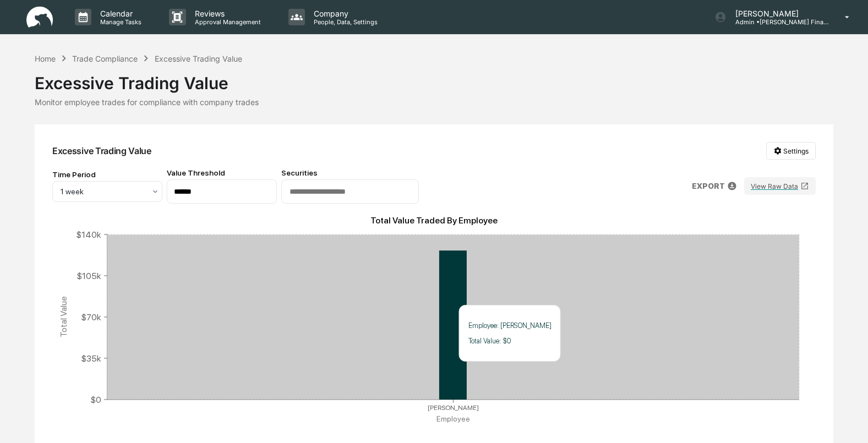 This screenshot has width=868, height=443. What do you see at coordinates (227, 22) in the screenshot?
I see `p: Approval Management` at bounding box center [227, 22].